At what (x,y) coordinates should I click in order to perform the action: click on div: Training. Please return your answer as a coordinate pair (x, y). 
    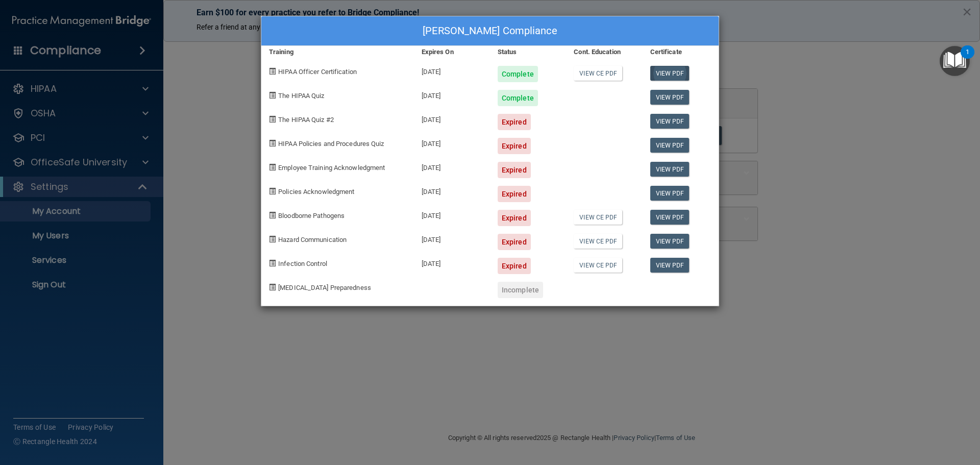
    Looking at the image, I should click on (337, 52).